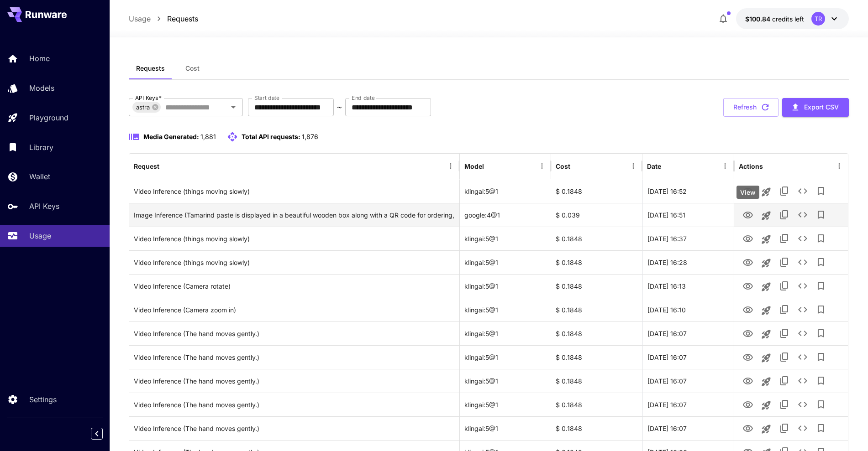 This screenshot has width=868, height=451. Describe the element at coordinates (97, 434) in the screenshot. I see `button: Collapse sidebar` at that location.